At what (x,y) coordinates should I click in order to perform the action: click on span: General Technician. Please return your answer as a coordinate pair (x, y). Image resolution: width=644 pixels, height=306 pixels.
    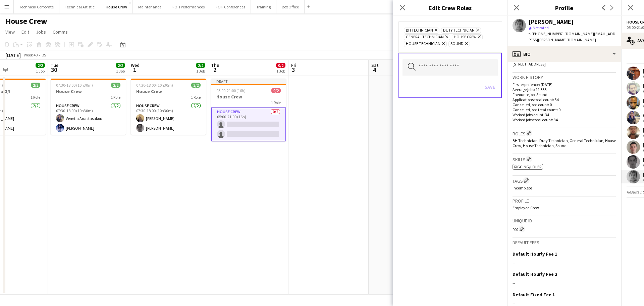
    Looking at the image, I should click on (425, 37).